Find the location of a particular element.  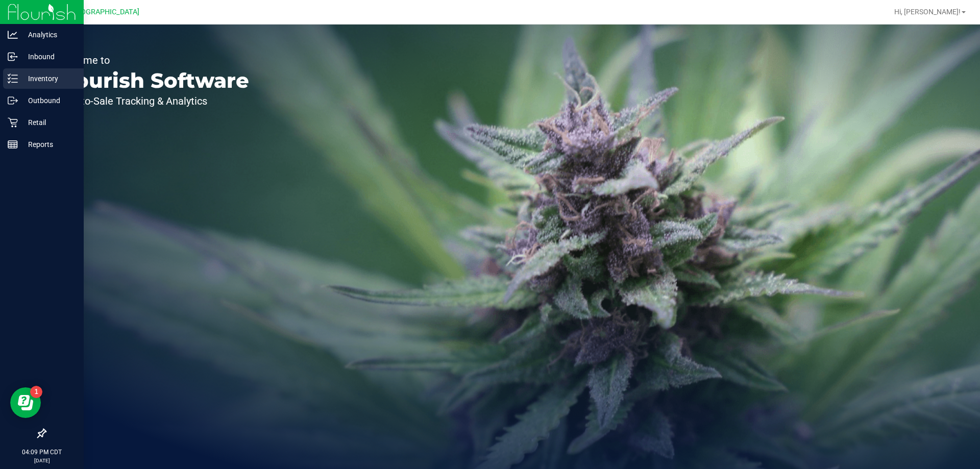

p: Inbound is located at coordinates (49, 57).